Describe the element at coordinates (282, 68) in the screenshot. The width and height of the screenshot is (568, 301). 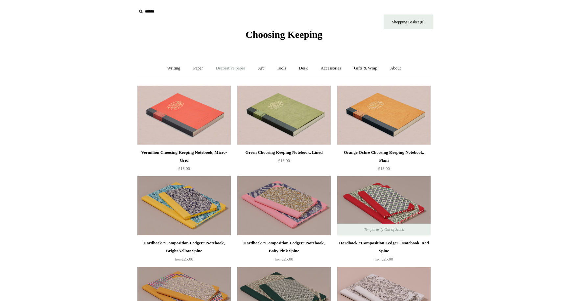
I see `a: Tools` at that location.